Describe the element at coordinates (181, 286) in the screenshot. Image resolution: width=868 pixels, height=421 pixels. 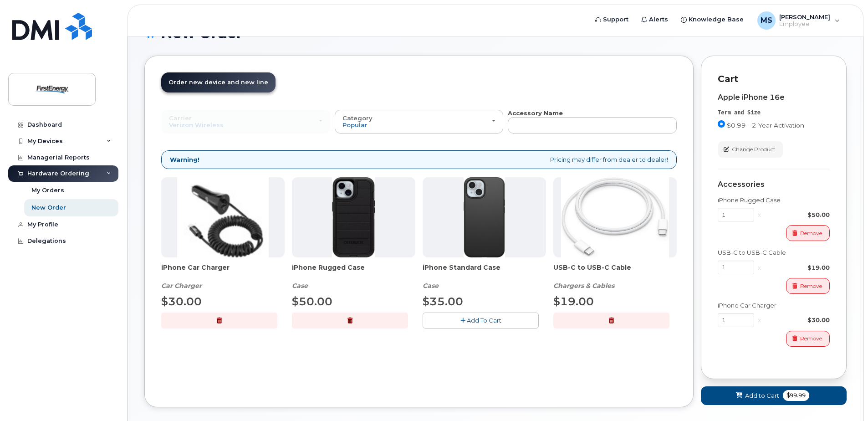
I see `em: Car Charger` at that location.